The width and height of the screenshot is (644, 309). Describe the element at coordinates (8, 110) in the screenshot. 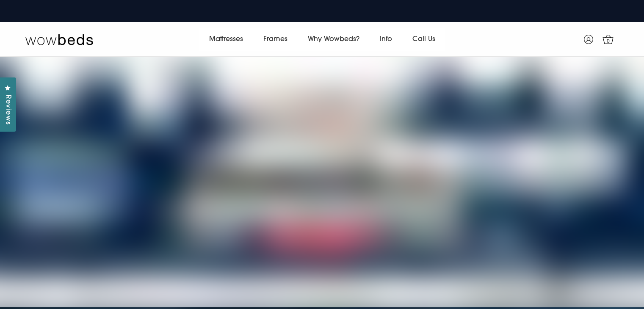

I see `span: Reviews` at that location.